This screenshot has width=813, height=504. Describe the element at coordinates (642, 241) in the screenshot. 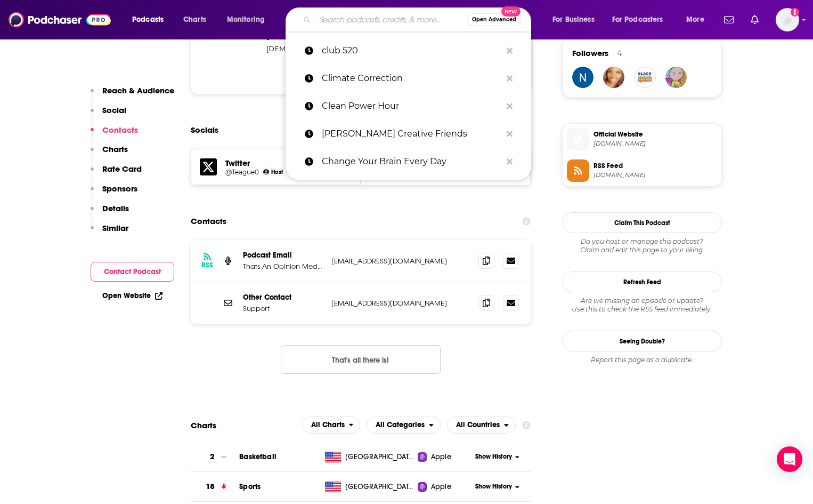

I see `span: Do you host or manage this podcast?` at that location.